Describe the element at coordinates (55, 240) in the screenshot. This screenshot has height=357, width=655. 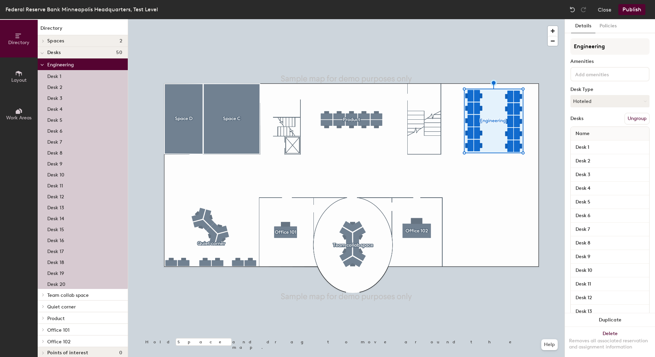
I see `p: Desk 16` at that location.